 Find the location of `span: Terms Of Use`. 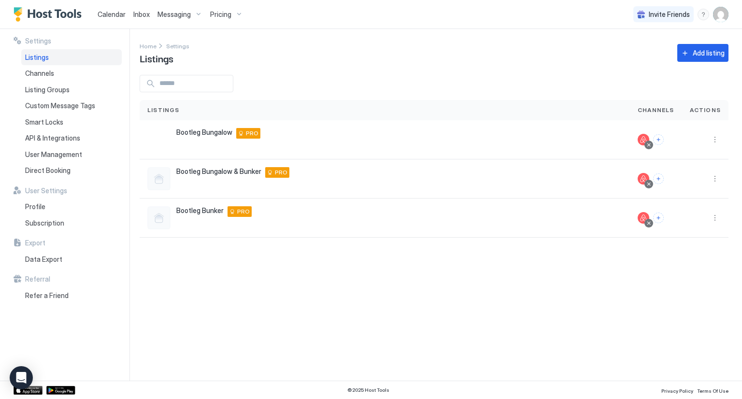

span: Terms Of Use is located at coordinates (712, 391).